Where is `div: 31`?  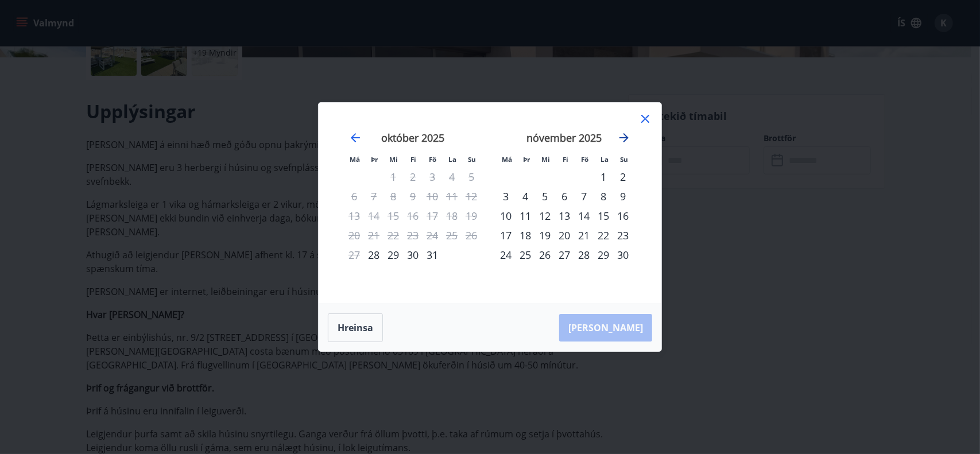 div: 31 is located at coordinates (433, 255).